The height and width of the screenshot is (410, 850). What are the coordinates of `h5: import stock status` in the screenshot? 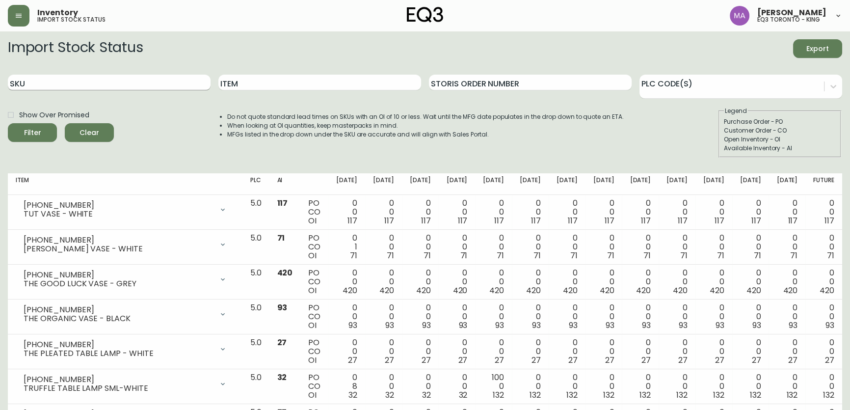 It's located at (71, 20).